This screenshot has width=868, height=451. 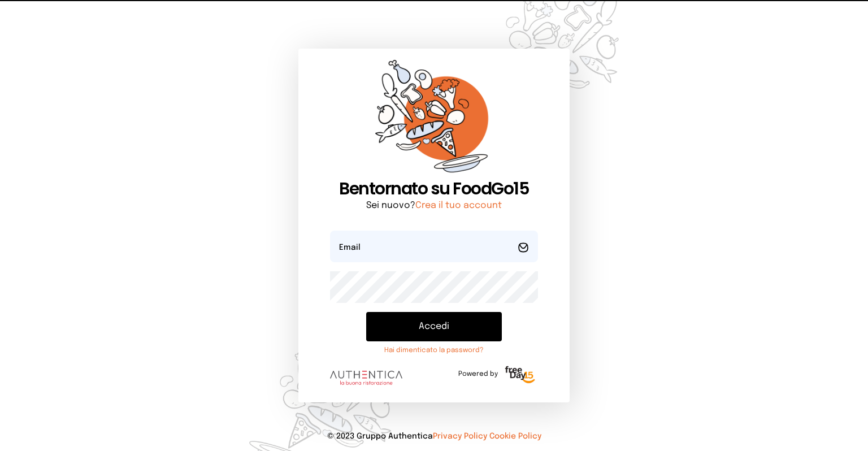 I want to click on button: Accedi, so click(x=434, y=326).